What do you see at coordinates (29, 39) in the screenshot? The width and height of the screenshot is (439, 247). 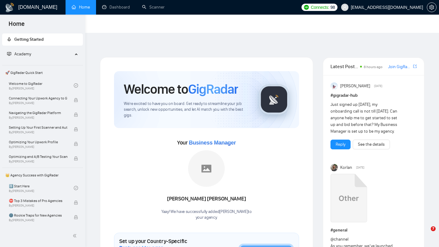 I see `span: Getting Started` at bounding box center [29, 39].